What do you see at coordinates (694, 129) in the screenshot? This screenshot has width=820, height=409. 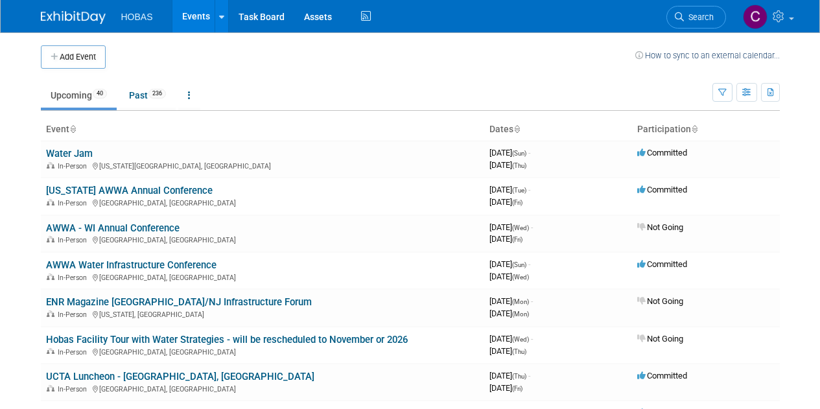 I see `a: Sort by Participation Type` at bounding box center [694, 129].